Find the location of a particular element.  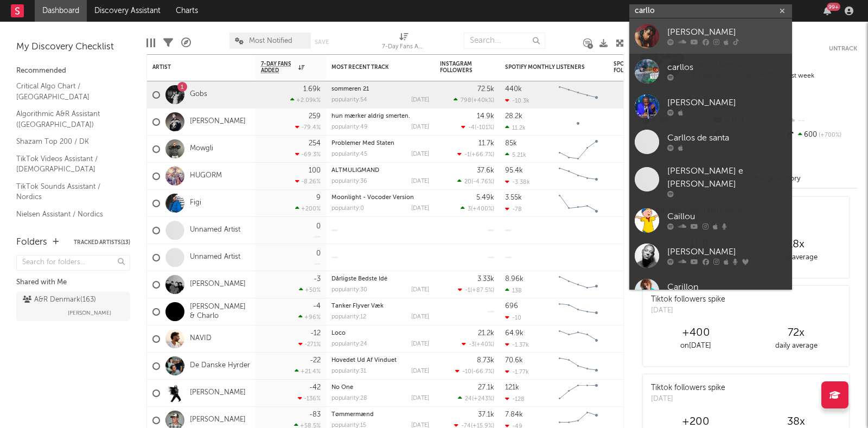

span: -4.76 % is located at coordinates (483, 182).